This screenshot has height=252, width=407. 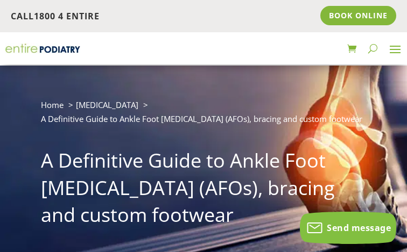 What do you see at coordinates (203, 116) in the screenshot?
I see `nav: breadcrumb` at bounding box center [203, 116].